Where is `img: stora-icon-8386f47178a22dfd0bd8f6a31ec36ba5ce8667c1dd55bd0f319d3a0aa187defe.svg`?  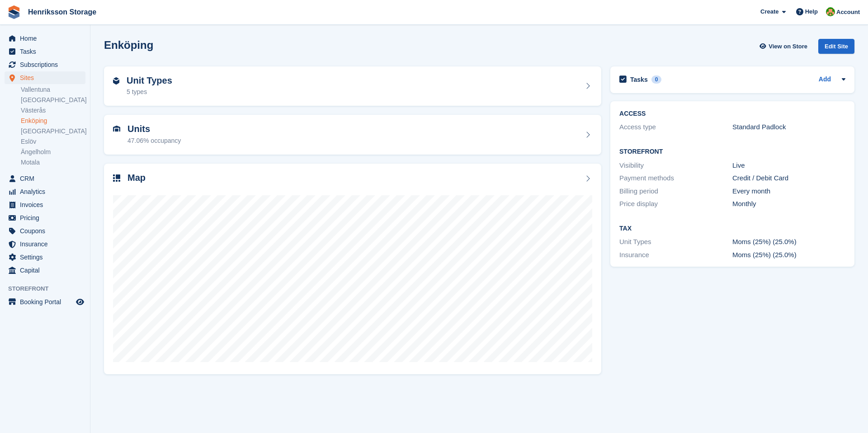
img: stora-icon-8386f47178a22dfd0bd8f6a31ec36ba5ce8667c1dd55bd0f319d3a0aa187defe.svg is located at coordinates (14, 12).